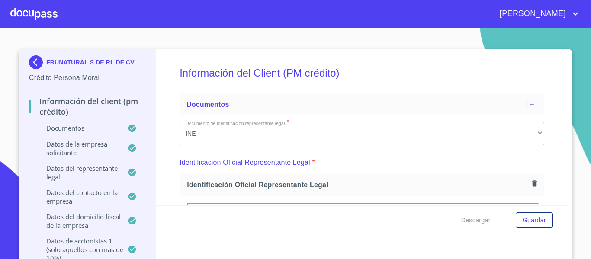 The width and height of the screenshot is (591, 259). I want to click on button: account of current user, so click(537, 14).